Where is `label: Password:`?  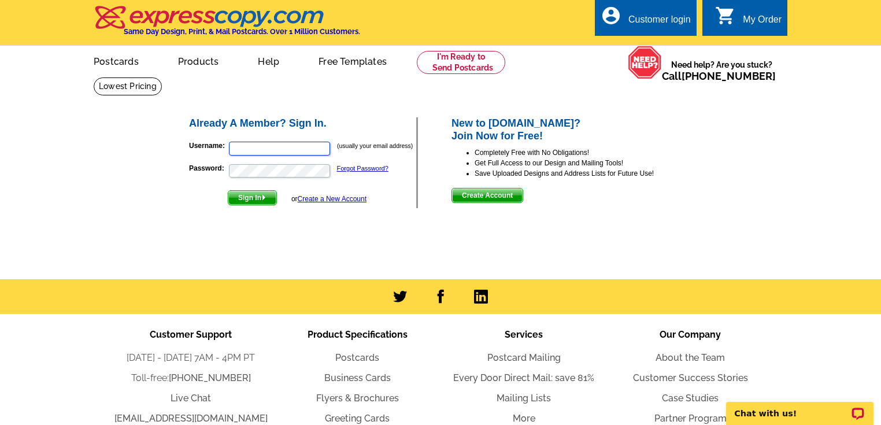 label: Password: is located at coordinates (208, 168).